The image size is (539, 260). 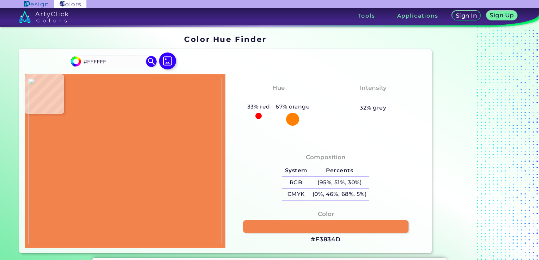 What do you see at coordinates (502, 15) in the screenshot?
I see `h5: Sign Up` at bounding box center [502, 15].